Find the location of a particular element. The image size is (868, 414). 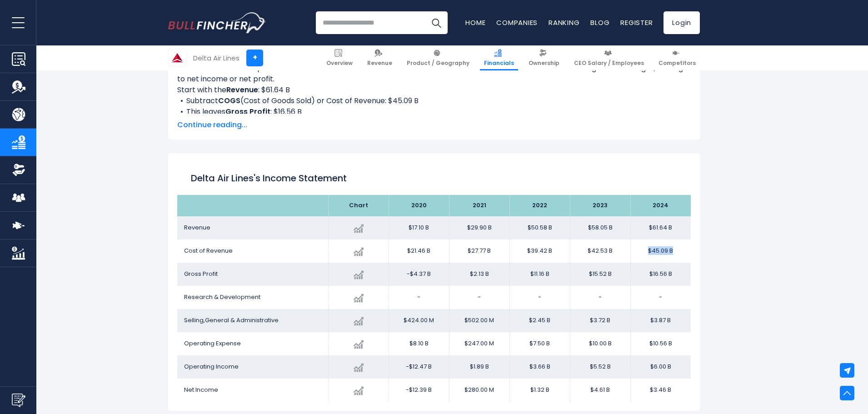

td: $8.10 B is located at coordinates (418, 344).